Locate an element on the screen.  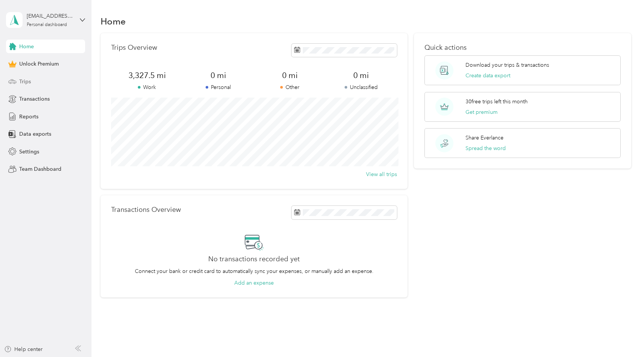
button: Add an expense is located at coordinates (254, 283).